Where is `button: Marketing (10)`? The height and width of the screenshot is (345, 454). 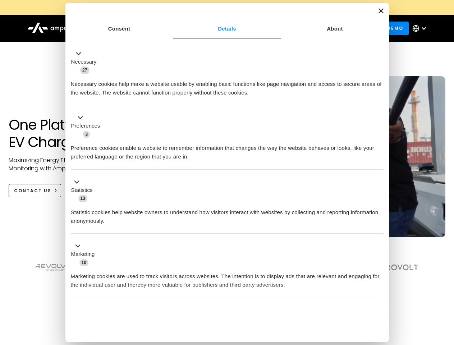 button: Marketing (10) is located at coordinates (85, 255).